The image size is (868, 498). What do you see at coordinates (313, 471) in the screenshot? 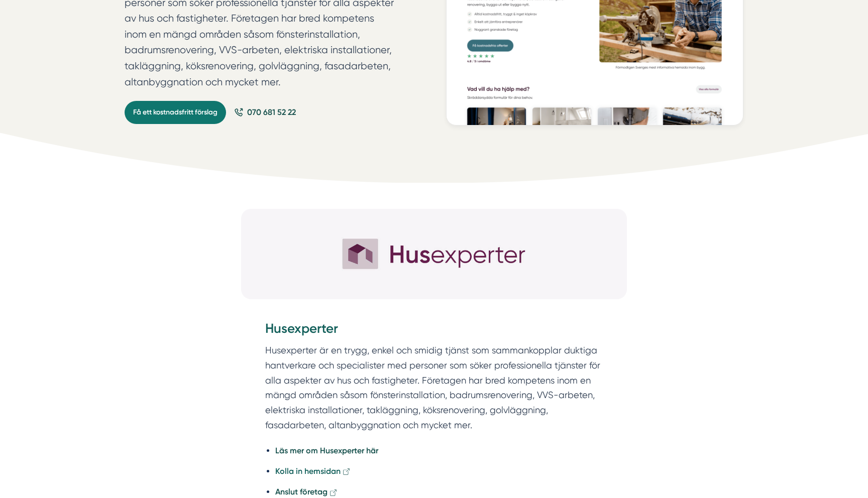
I see `a: Kolla in hemsidan` at bounding box center [313, 471].